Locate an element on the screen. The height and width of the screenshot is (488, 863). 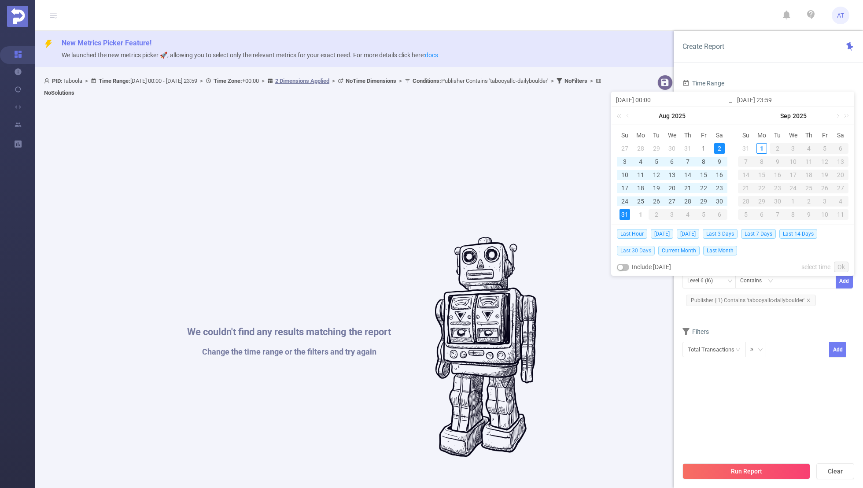
button: Run Report is located at coordinates (746, 471).